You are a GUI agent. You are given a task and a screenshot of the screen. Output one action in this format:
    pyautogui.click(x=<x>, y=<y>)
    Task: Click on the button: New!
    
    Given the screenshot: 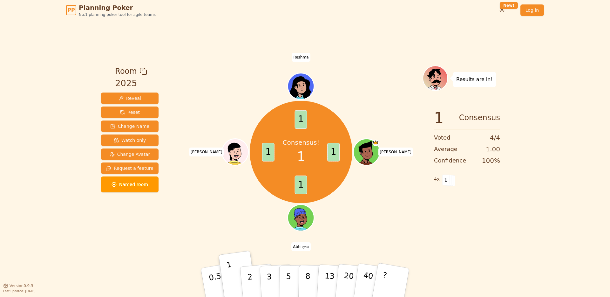 What is the action you would take?
    pyautogui.click(x=502, y=10)
    